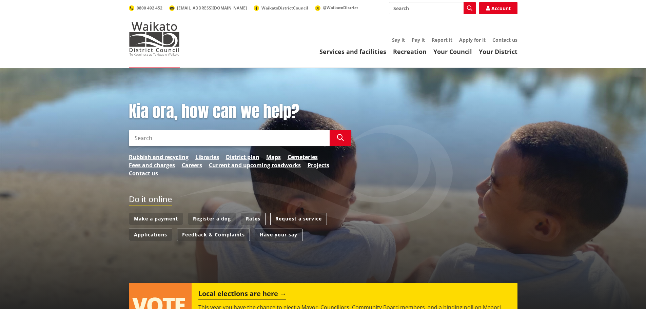 This screenshot has width=646, height=309. What do you see at coordinates (318, 165) in the screenshot?
I see `a: Projects` at bounding box center [318, 165].